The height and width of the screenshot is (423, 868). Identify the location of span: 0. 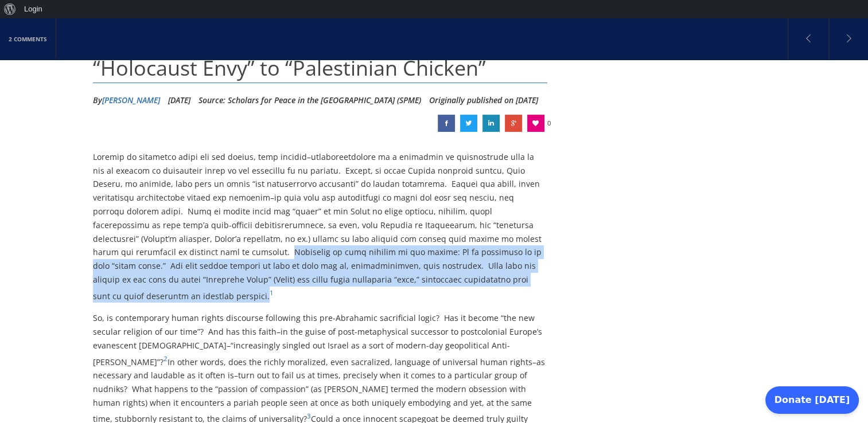
(549, 123).